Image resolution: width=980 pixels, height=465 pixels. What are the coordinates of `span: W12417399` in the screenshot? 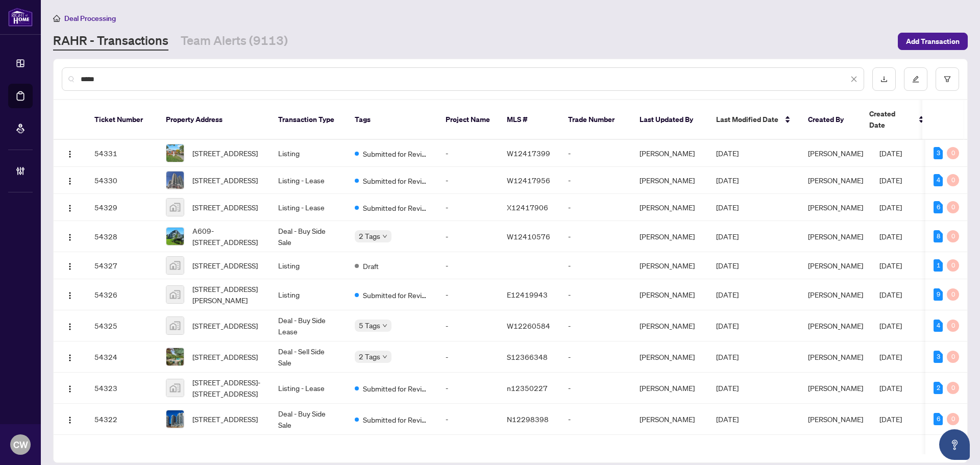 It's located at (528, 153).